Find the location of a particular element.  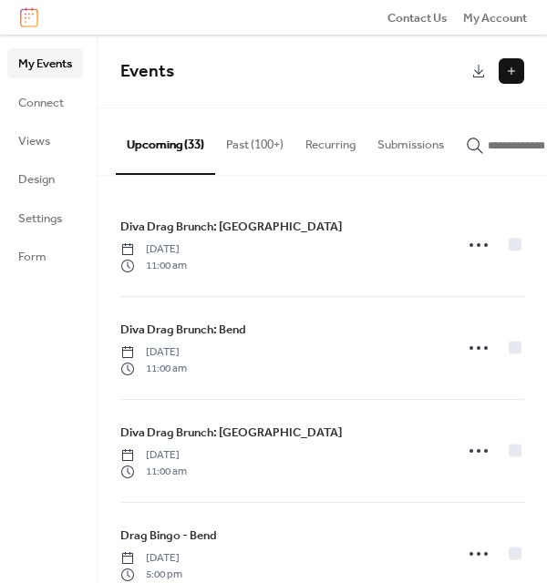

button: Recurring is located at coordinates (330, 140).